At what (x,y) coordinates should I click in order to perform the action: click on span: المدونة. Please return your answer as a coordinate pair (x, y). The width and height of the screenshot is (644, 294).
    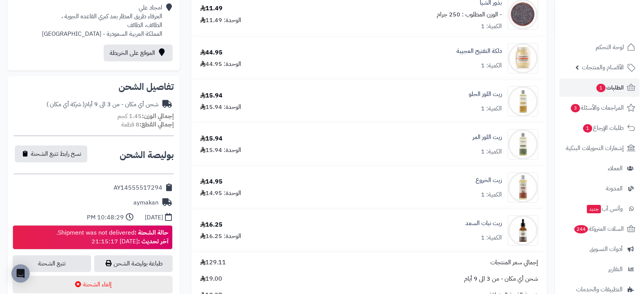
    Looking at the image, I should click on (614, 188).